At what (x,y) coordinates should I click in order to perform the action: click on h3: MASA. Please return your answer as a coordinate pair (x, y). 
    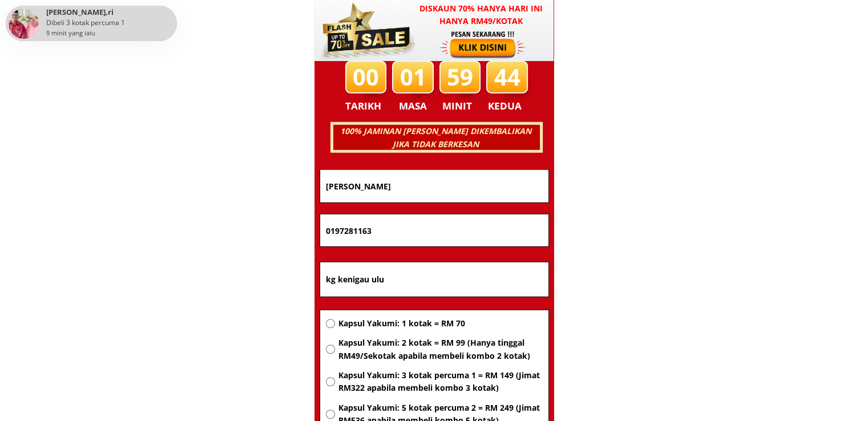
    Looking at the image, I should click on (413, 106).